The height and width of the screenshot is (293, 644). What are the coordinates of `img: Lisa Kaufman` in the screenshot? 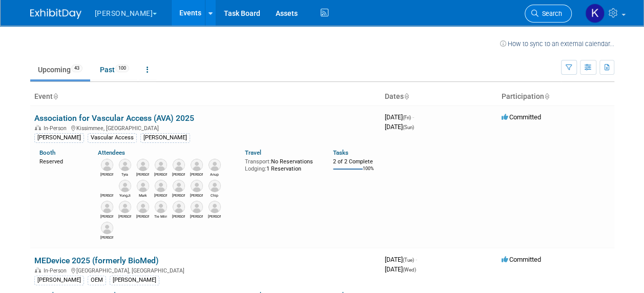 It's located at (197, 207).